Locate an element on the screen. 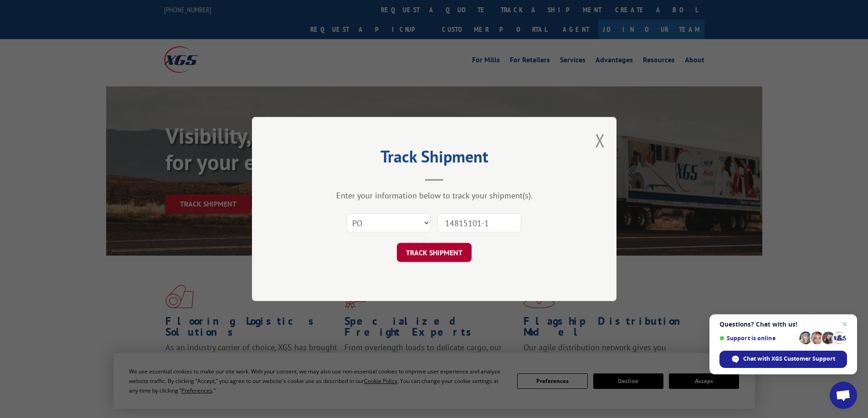 The image size is (868, 418). span: Support is online is located at coordinates (757, 338).